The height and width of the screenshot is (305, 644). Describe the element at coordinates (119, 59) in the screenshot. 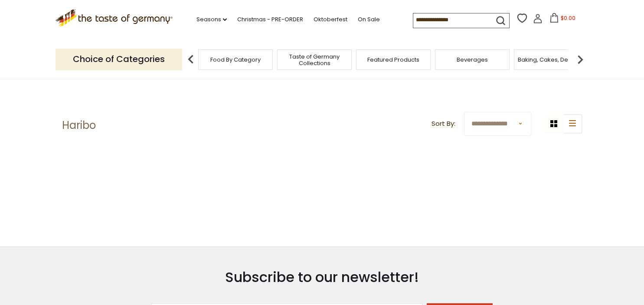

I see `p: Choice of Categories` at that location.